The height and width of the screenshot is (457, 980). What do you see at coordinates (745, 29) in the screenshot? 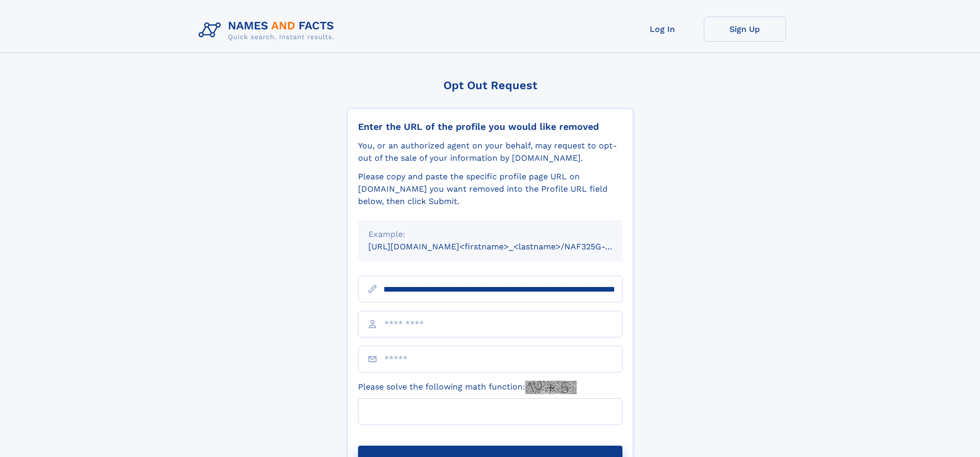
I see `a: Sign Up` at bounding box center [745, 29].